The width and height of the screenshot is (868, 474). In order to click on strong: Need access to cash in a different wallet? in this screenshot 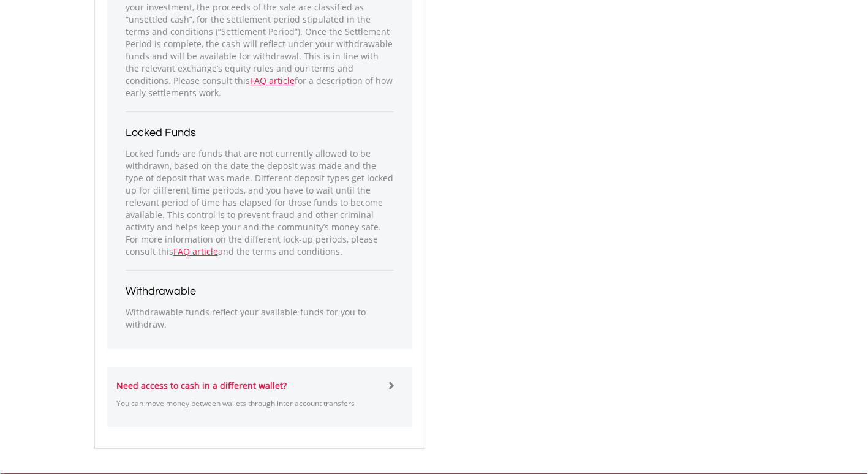, I will do `click(202, 385)`.